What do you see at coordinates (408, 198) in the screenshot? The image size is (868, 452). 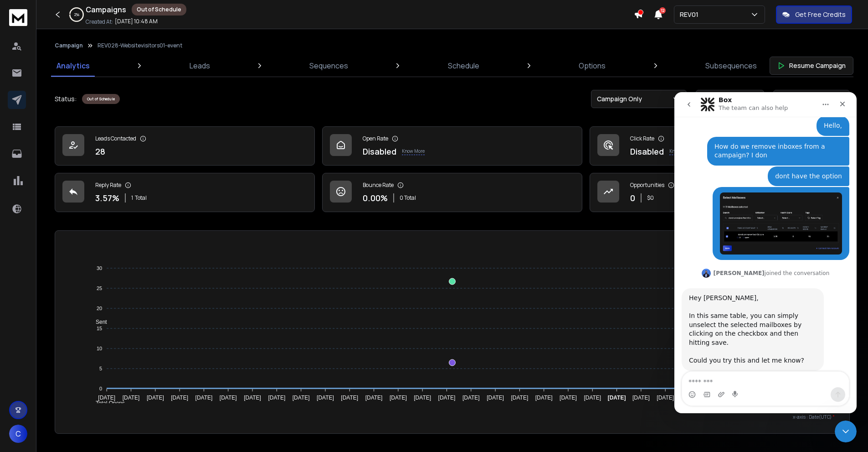 I see `p: 0 Total` at bounding box center [408, 198].